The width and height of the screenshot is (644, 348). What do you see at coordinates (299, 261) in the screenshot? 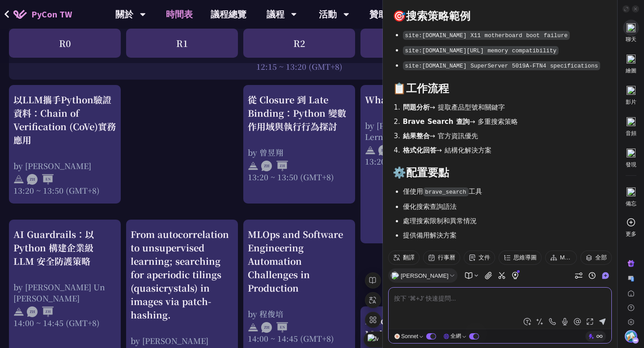
I see `div: MLOps and Software Engineering Automation Challenges in Production` at bounding box center [299, 261].